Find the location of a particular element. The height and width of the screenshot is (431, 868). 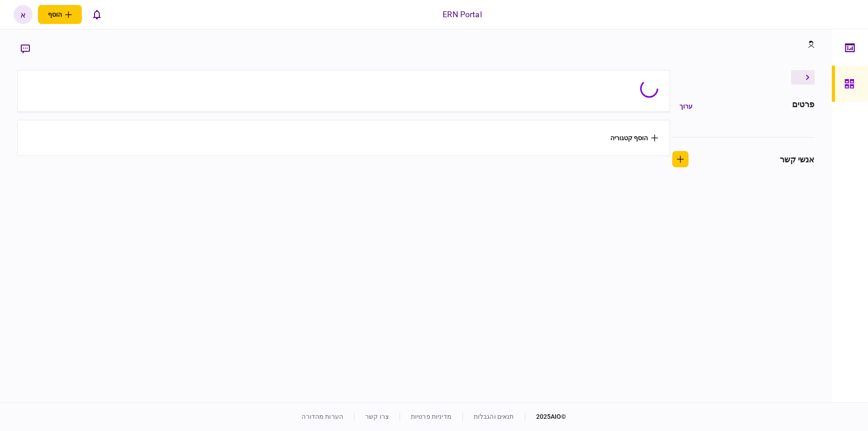

button: הוסף קטגוריה is located at coordinates (634, 138).